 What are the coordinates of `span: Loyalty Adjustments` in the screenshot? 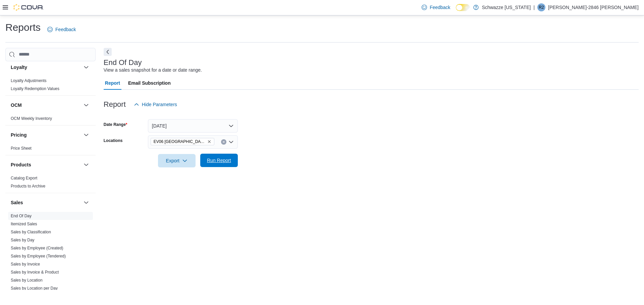 It's located at (28, 81).